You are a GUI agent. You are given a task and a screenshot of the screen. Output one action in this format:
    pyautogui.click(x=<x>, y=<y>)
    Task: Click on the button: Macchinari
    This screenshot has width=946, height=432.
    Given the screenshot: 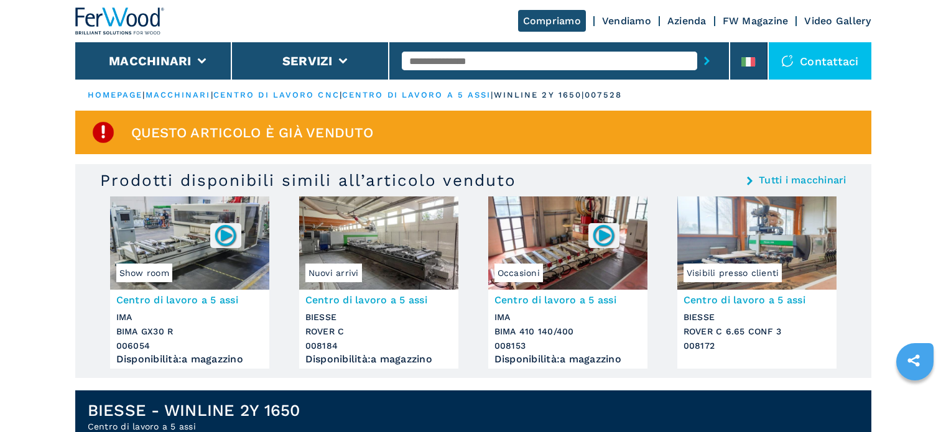 What is the action you would take?
    pyautogui.click(x=150, y=61)
    